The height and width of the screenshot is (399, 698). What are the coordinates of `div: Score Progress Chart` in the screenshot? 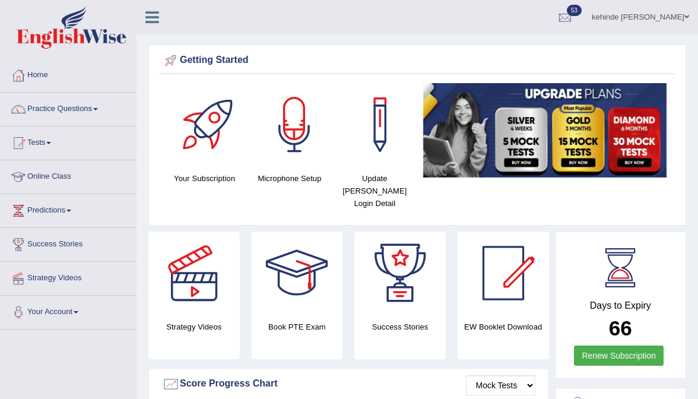 It's located at (348, 384).